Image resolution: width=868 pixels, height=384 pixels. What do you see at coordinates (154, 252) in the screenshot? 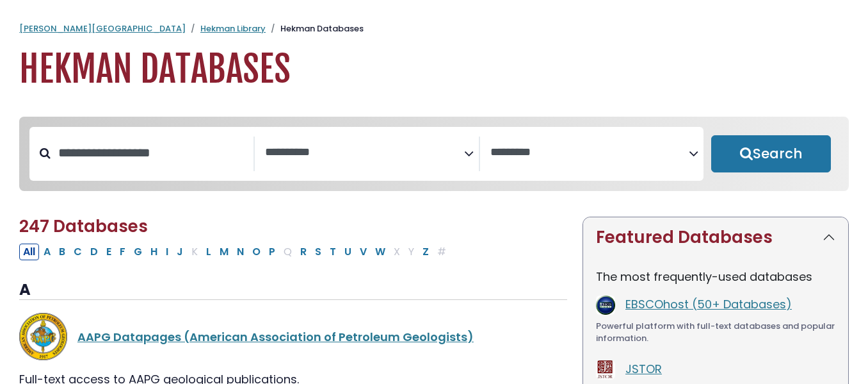
I see `button: Filter Results H` at bounding box center [154, 252].